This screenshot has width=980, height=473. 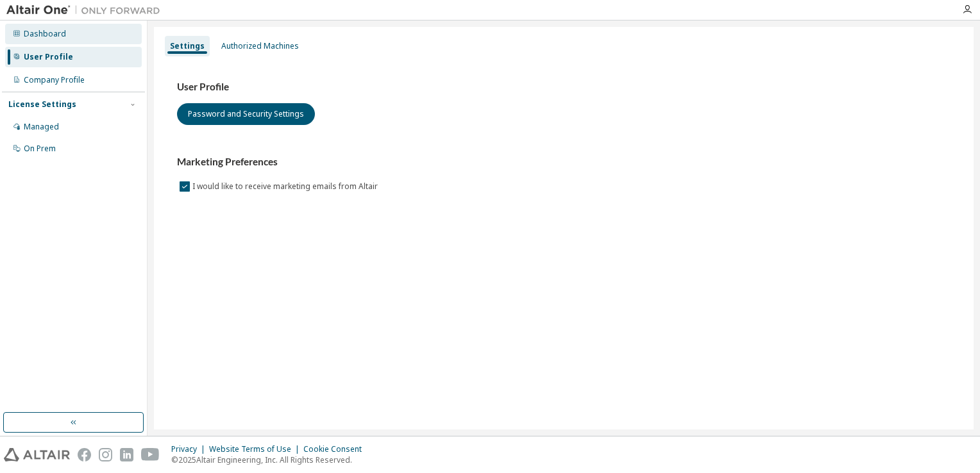 What do you see at coordinates (126, 454) in the screenshot?
I see `img: linkedin.svg` at bounding box center [126, 454].